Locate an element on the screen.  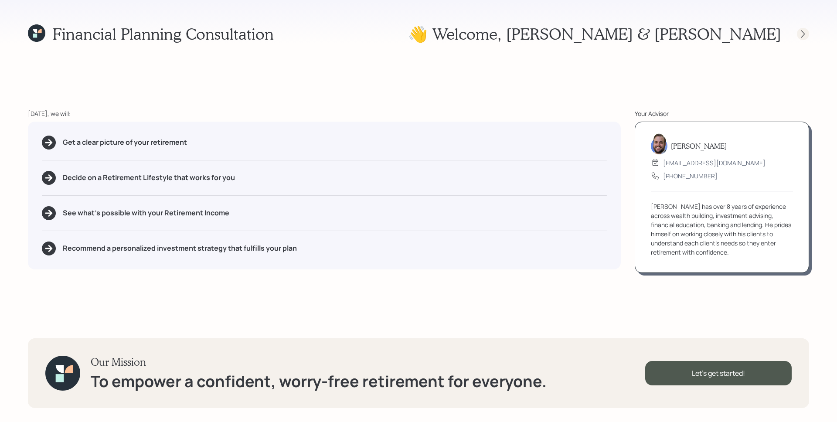
h1: To empower a confident, worry-free retirement for everyone. is located at coordinates (319, 381).